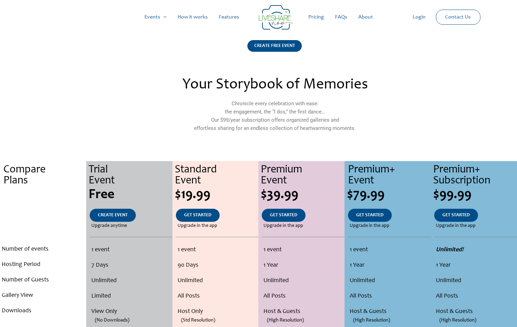  Describe the element at coordinates (275, 46) in the screenshot. I see `div: CREATE FREE EVENT` at that location.